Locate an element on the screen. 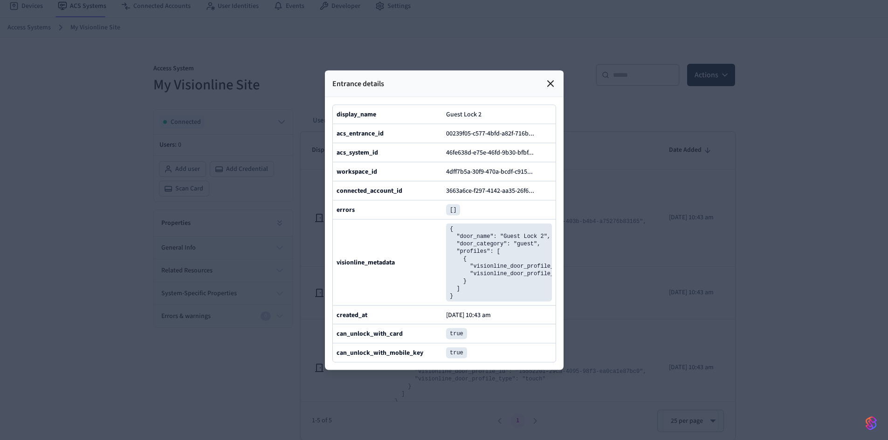 The width and height of the screenshot is (888, 440). b: acs_entrance_id is located at coordinates (360, 133).